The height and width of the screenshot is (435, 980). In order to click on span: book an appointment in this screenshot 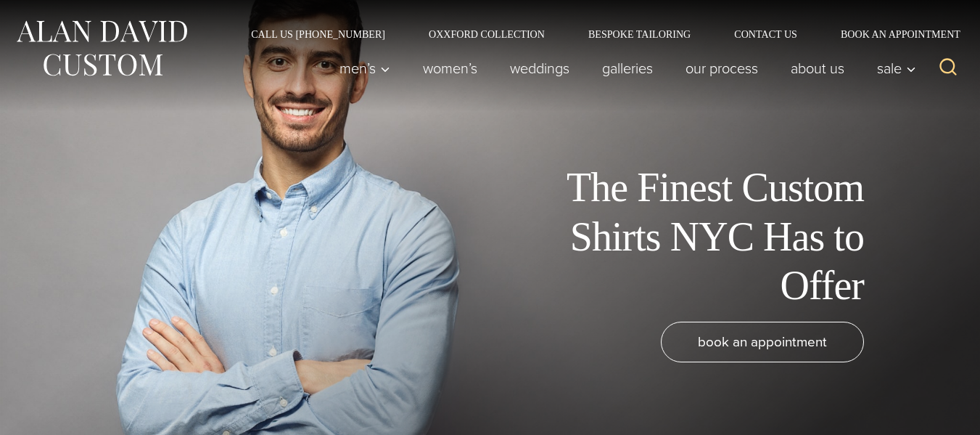, I will do `click(762, 341)`.